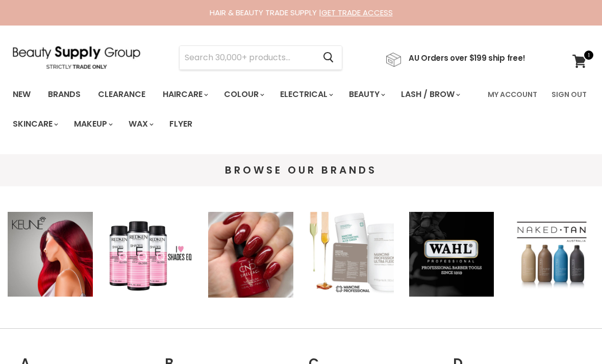 The width and height of the screenshot is (602, 364). Describe the element at coordinates (35, 124) in the screenshot. I see `a: Skincare` at that location.